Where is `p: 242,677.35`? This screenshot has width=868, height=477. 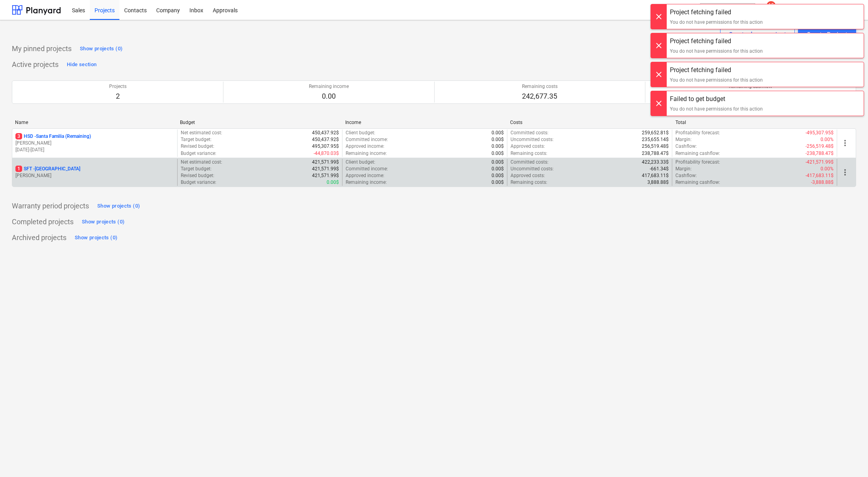
p: 242,677.35 is located at coordinates (540, 96).